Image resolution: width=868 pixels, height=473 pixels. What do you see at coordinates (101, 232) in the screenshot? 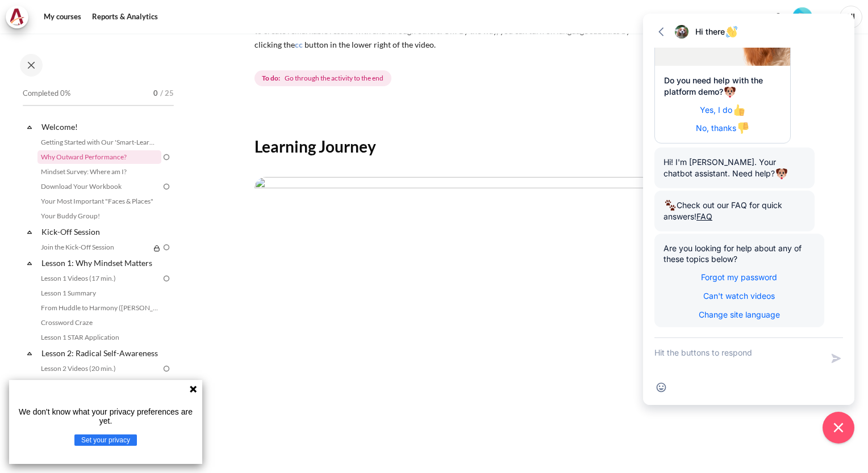
I see `a: Kick-Off Session` at bounding box center [101, 232].